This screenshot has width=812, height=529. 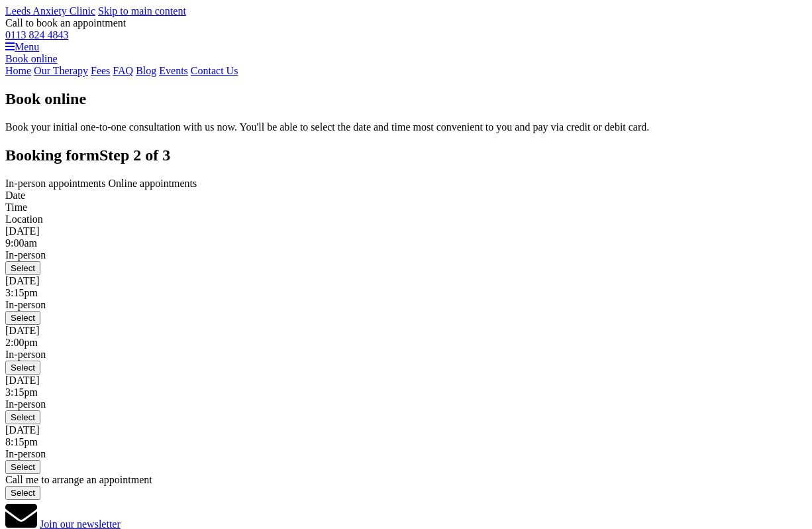 What do you see at coordinates (22, 317) in the screenshot?
I see `button: Select Sat 30 Aug 3:15pm in-person` at bounding box center [22, 317].